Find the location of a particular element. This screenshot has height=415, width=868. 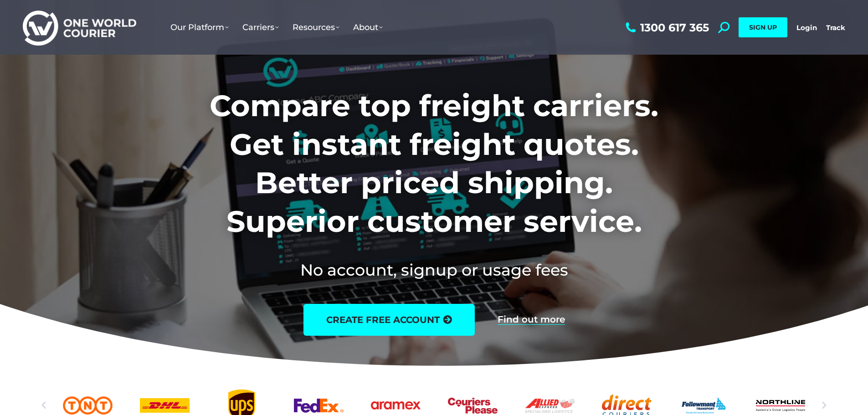

img: One World Courier is located at coordinates (79, 27).